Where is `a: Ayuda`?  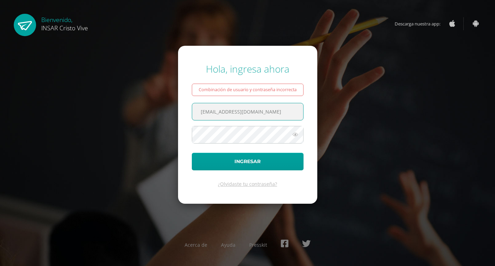
a: Ayuda is located at coordinates (228, 245).